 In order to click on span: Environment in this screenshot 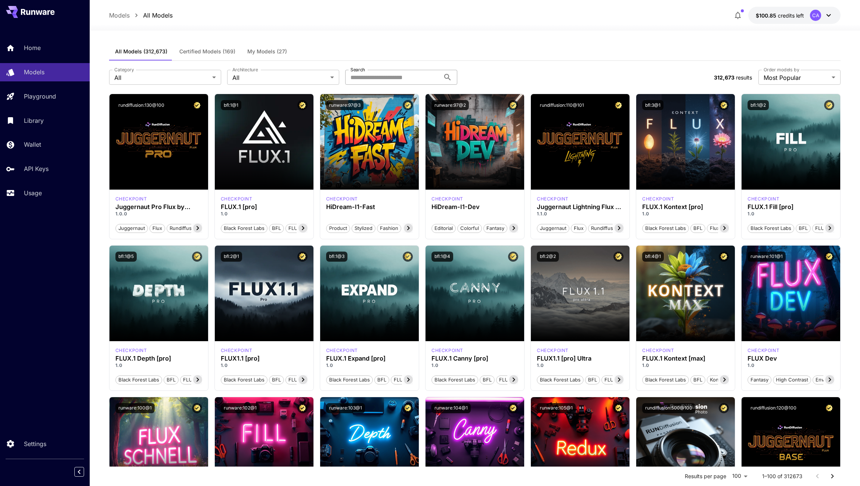, I will do `click(830, 380)`.